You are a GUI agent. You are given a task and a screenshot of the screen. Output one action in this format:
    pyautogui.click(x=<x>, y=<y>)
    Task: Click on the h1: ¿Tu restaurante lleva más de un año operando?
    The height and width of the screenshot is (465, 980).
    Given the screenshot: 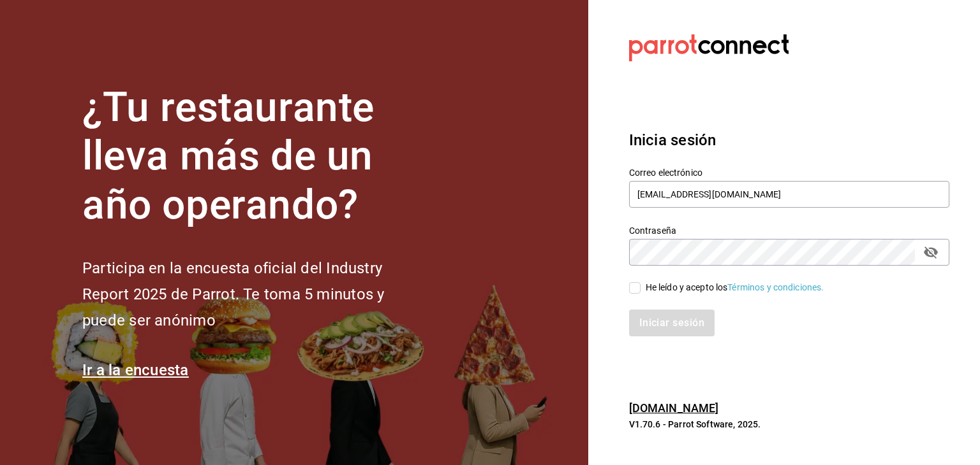 What is the action you would take?
    pyautogui.click(x=255, y=157)
    